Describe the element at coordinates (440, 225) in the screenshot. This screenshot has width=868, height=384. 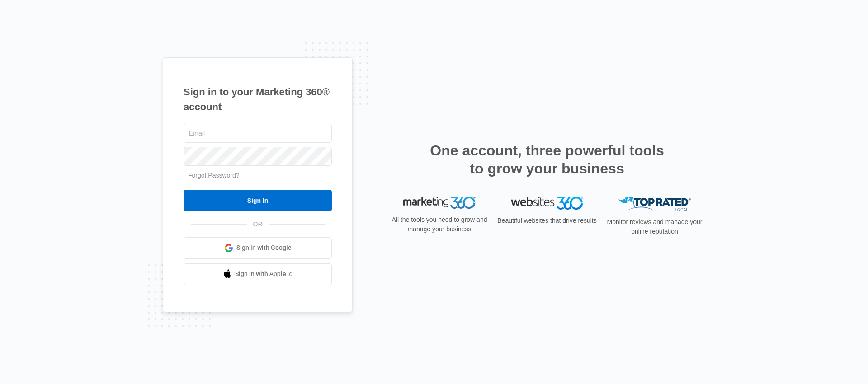
I see `p: All the tools you need to grow and manage your business` at that location.